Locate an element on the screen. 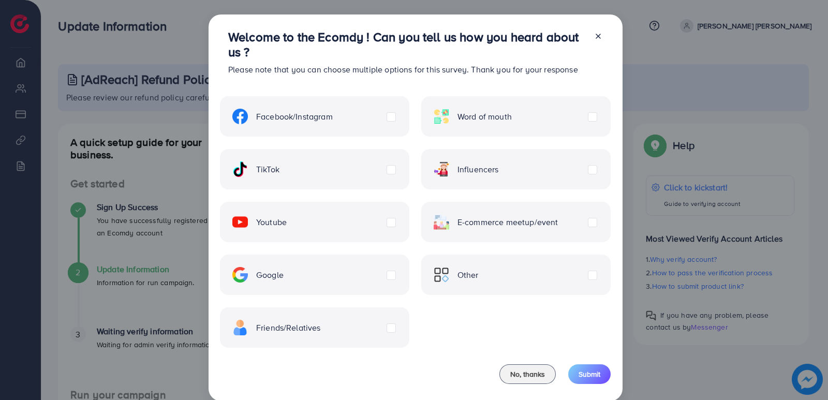 The image size is (828, 400). img: ic-google.5bdd9b68.svg is located at coordinates (240, 275).